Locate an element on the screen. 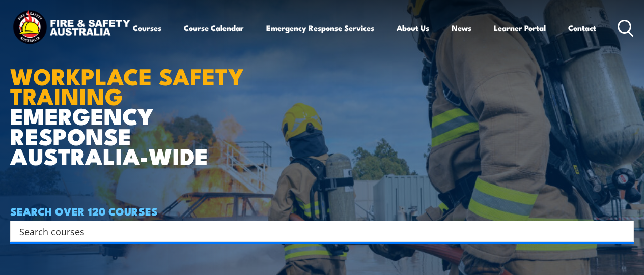 The image size is (644, 275). a: About Us is located at coordinates (412, 28).